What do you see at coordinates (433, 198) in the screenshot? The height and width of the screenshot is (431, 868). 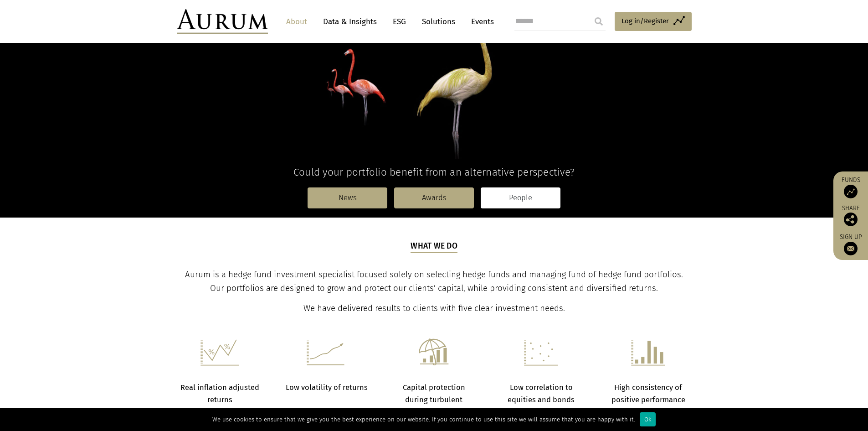 I see `a: Awards` at bounding box center [433, 198].